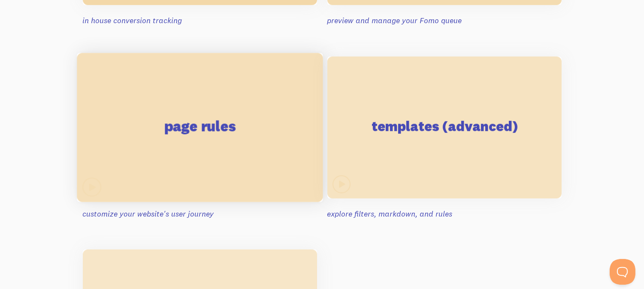 This screenshot has height=289, width=644. What do you see at coordinates (201, 126) in the screenshot?
I see `h2: page rules` at bounding box center [201, 126].